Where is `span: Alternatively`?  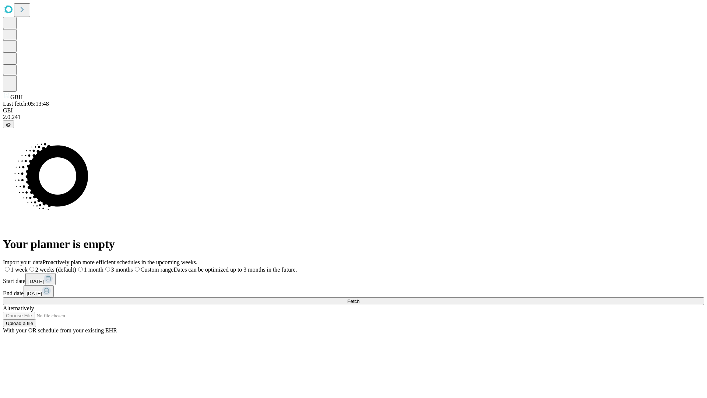 span: Alternatively is located at coordinates (18, 308).